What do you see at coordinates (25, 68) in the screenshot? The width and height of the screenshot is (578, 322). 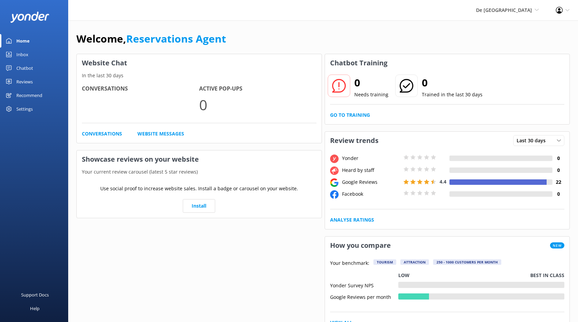 I see `div: Chatbot` at bounding box center [25, 68].